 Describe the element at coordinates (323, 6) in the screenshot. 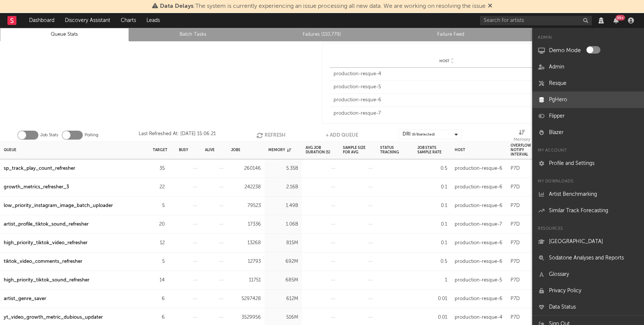

I see `span: : The system is currently experiencing an issue processing all new data. We are working on resolv...` at that location.